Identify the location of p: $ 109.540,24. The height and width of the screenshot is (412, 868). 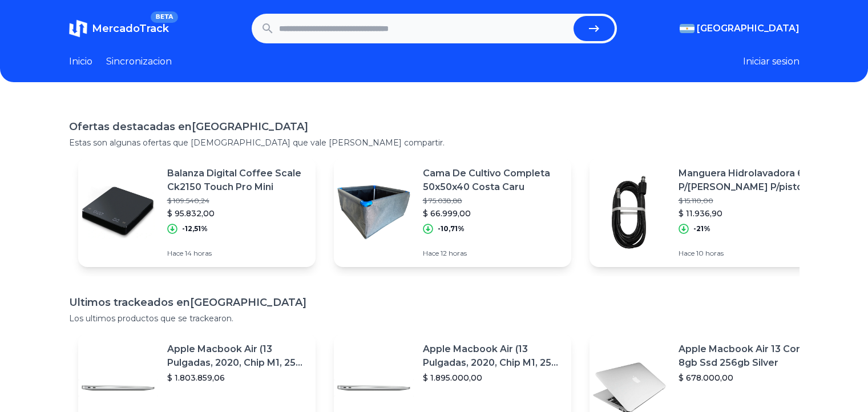
(237, 201).